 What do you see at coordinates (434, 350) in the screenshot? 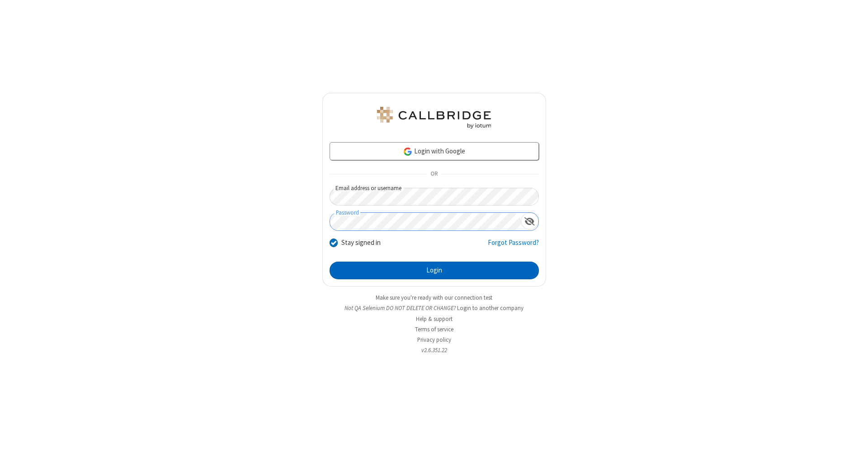
I see `li: v2.6.351.22` at bounding box center [434, 350].